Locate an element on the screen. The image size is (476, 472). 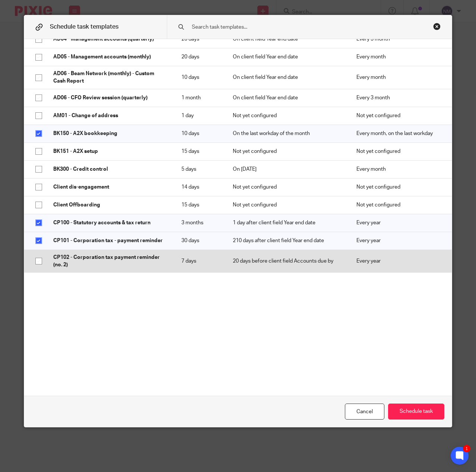
p: Client Offboarding is located at coordinates (110, 205).